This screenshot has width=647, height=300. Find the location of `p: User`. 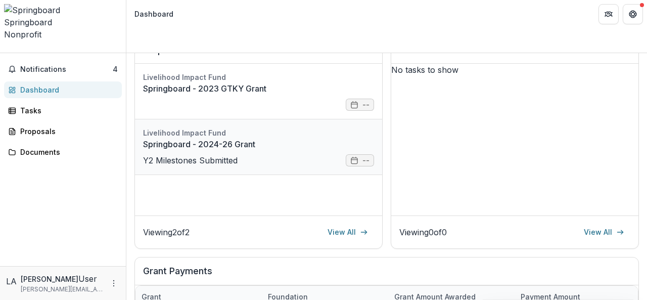

p: User is located at coordinates (87, 278).